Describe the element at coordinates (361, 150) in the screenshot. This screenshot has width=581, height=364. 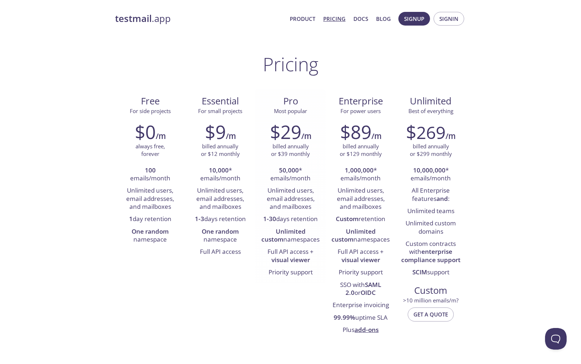
I see `p: billed annually or $129 monthly` at that location.